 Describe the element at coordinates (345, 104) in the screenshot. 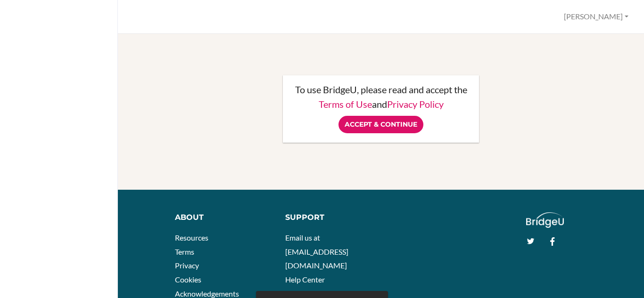

I see `a: Terms of Use` at that location.